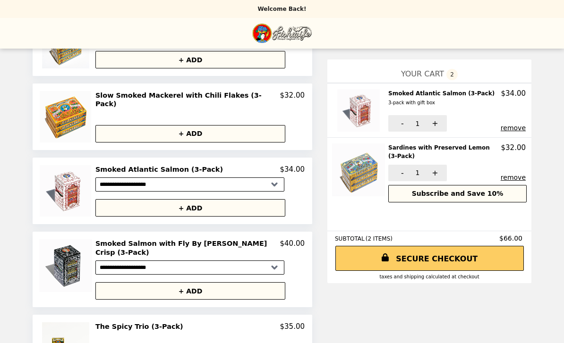 This screenshot has width=564, height=343. Describe the element at coordinates (441, 103) in the screenshot. I see `div: 3-pack with gift box` at that location.